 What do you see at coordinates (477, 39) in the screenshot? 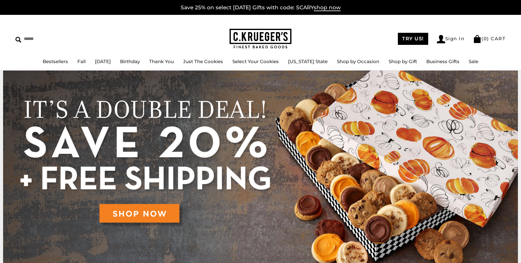
I see `img: Bag` at bounding box center [477, 39].